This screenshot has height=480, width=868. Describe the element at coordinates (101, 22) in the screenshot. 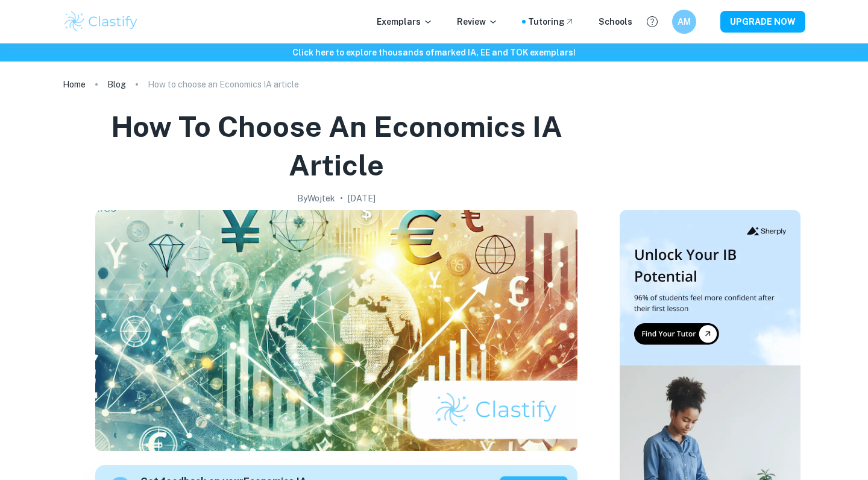

I see `a: Clastify logo` at that location.